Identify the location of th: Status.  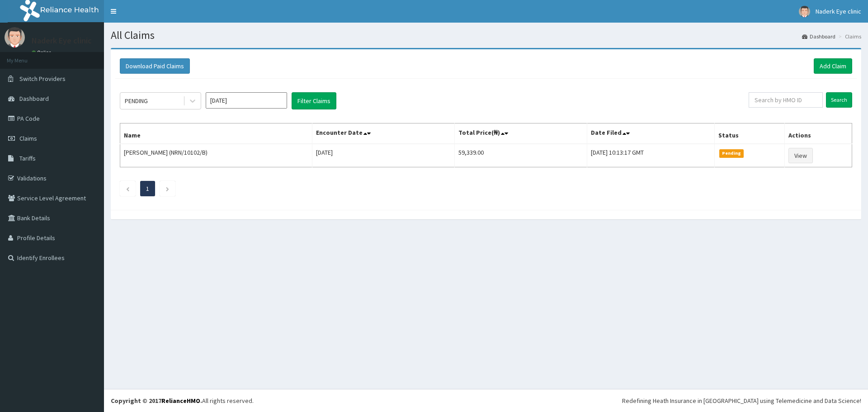
(749, 134).